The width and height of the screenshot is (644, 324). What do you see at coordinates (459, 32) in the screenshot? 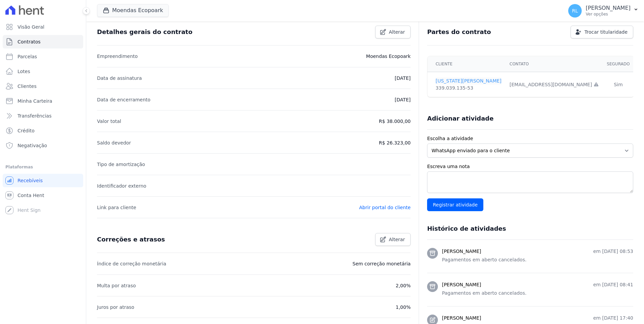
I see `h3: Partes do contrato` at bounding box center [459, 32].